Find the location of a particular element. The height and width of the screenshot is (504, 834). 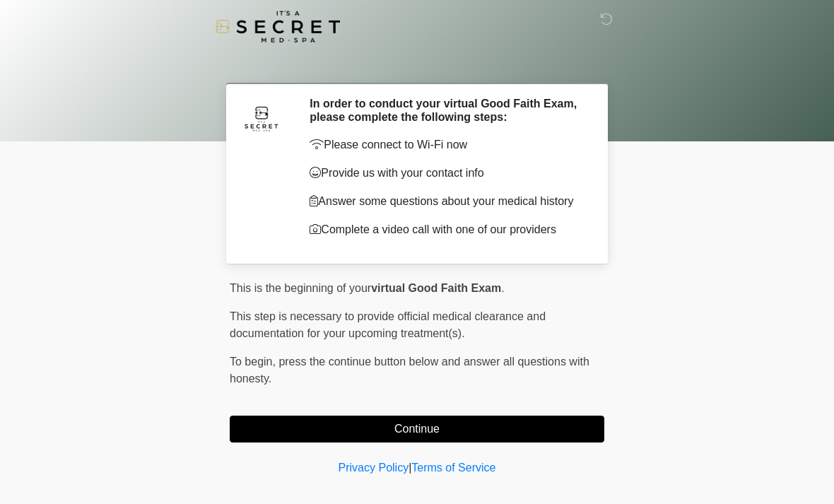

img: It's A Secret Med Spa Logo is located at coordinates (278, 26).